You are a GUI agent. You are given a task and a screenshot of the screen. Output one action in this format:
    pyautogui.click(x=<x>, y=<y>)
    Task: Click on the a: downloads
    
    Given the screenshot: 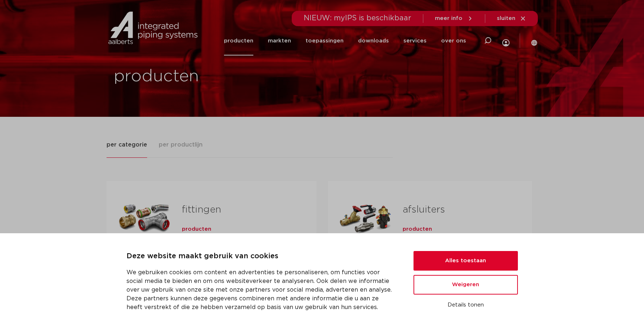 What is the action you would take?
    pyautogui.click(x=373, y=41)
    